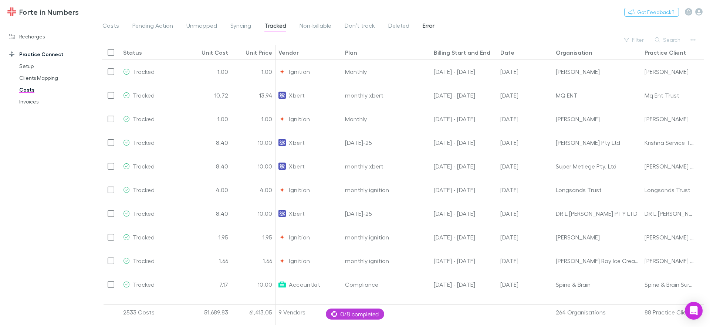  I want to click on div: 9 Vendors, so click(309, 312).